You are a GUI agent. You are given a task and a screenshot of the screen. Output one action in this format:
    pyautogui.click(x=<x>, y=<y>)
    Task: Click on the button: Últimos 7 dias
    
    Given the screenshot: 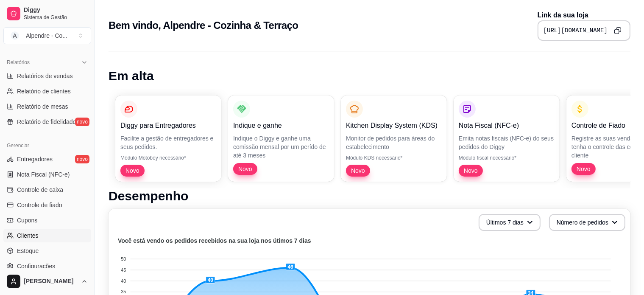 What is the action you would take?
    pyautogui.click(x=509, y=222)
    